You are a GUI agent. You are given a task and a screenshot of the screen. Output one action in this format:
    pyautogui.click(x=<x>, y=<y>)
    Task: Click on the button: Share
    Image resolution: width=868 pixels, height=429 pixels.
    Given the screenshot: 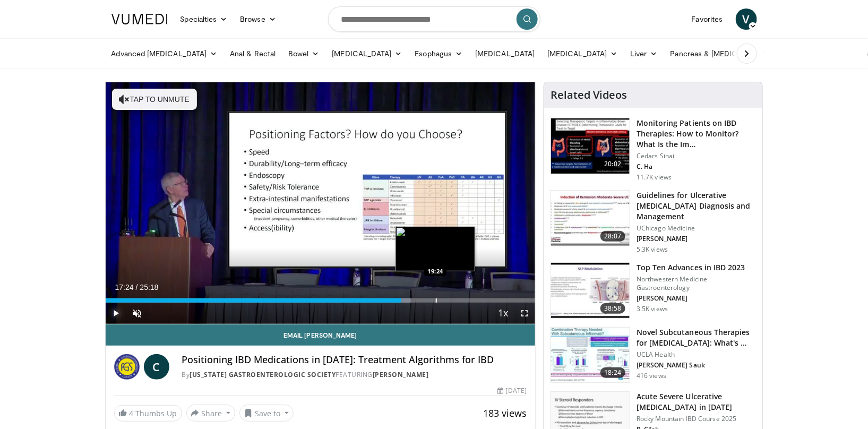 What is the action you would take?
    pyautogui.click(x=211, y=413)
    